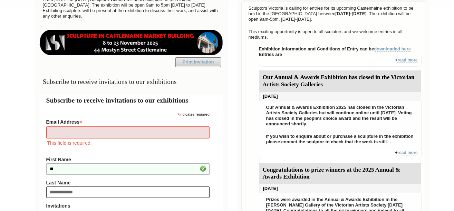  Describe the element at coordinates (128, 183) in the screenshot. I see `label: Last Name` at that location.